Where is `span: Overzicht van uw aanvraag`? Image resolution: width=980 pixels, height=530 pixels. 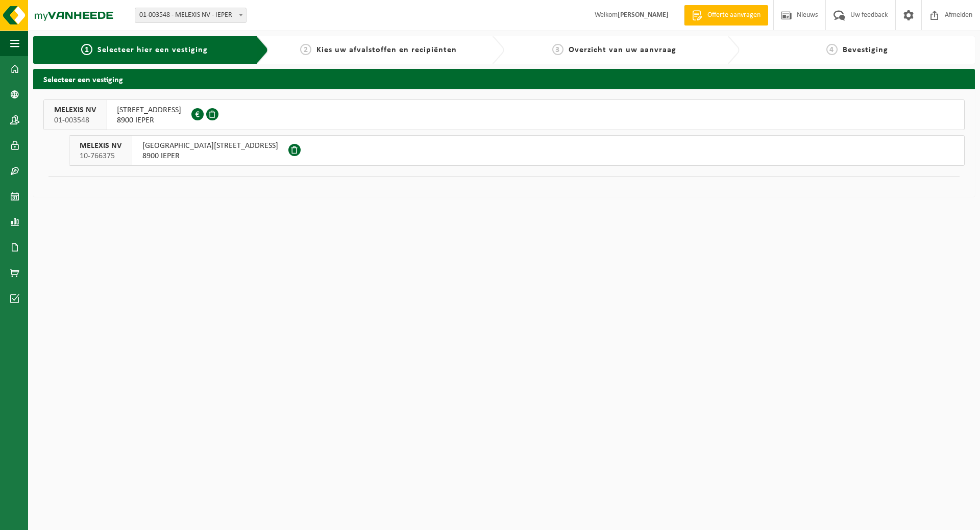
span: Overzicht van uw aanvraag is located at coordinates (623, 50).